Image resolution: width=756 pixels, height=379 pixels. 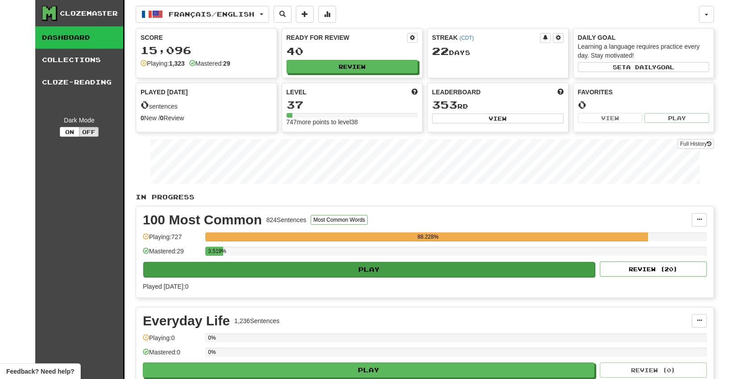 What do you see at coordinates (283, 14) in the screenshot?
I see `button: Search sentences` at bounding box center [283, 14].